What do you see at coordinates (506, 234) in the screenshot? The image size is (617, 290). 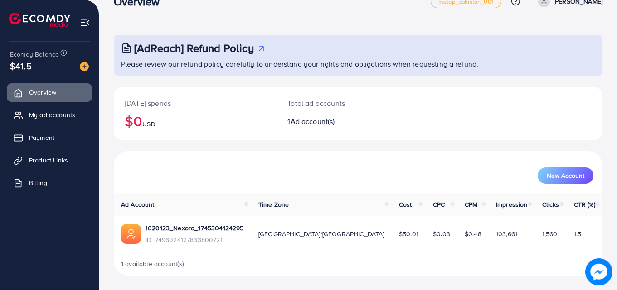 I see `span: 103,661` at bounding box center [506, 234].